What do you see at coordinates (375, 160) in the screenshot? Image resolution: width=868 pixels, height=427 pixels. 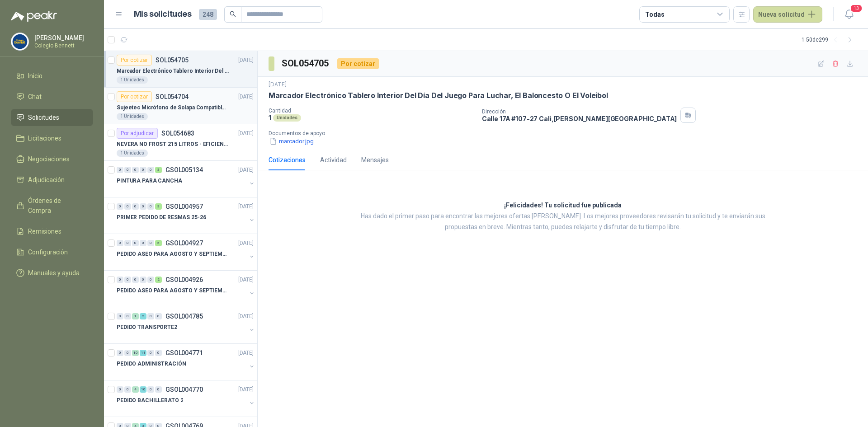 I see `div: Mensajes` at bounding box center [375, 160].